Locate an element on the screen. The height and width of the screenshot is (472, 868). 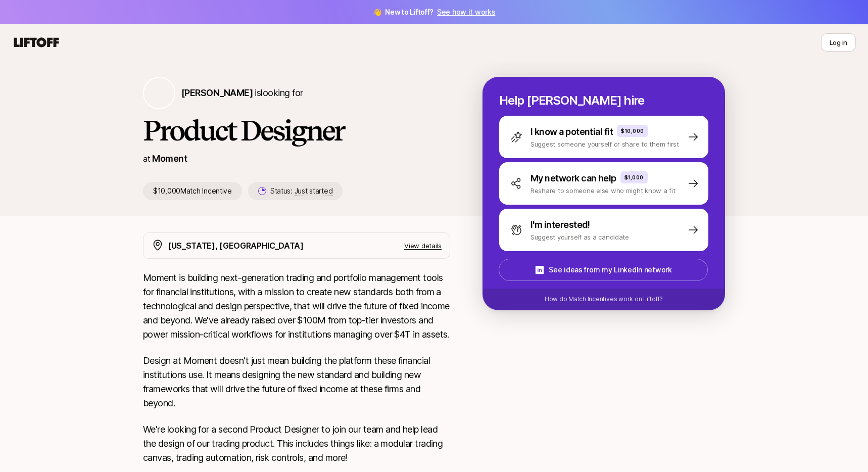
h1: Product Designer is located at coordinates (297, 130).